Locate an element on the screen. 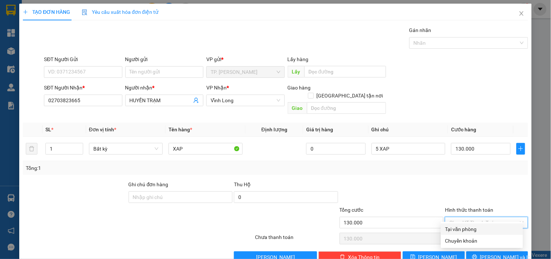  span: Thu Hộ is located at coordinates (242, 184).